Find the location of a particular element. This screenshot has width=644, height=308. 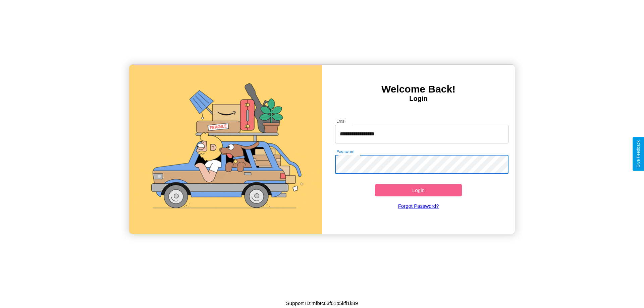

label: Password is located at coordinates (345, 152).